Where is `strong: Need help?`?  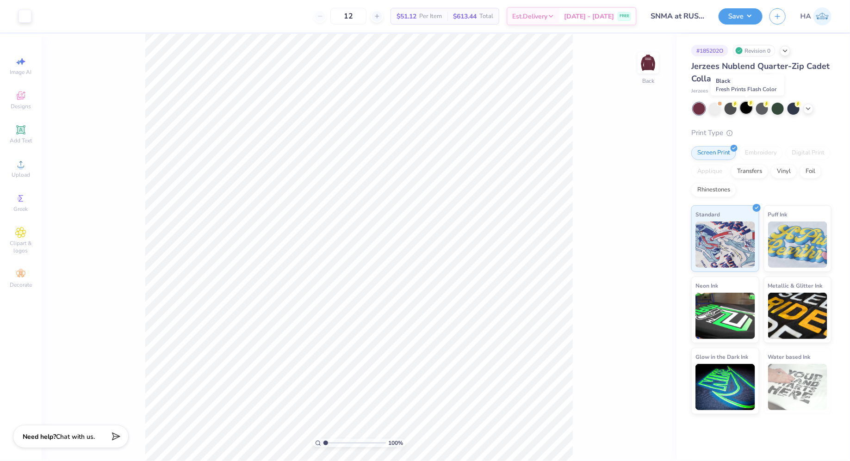 strong: Need help? is located at coordinates (39, 437).